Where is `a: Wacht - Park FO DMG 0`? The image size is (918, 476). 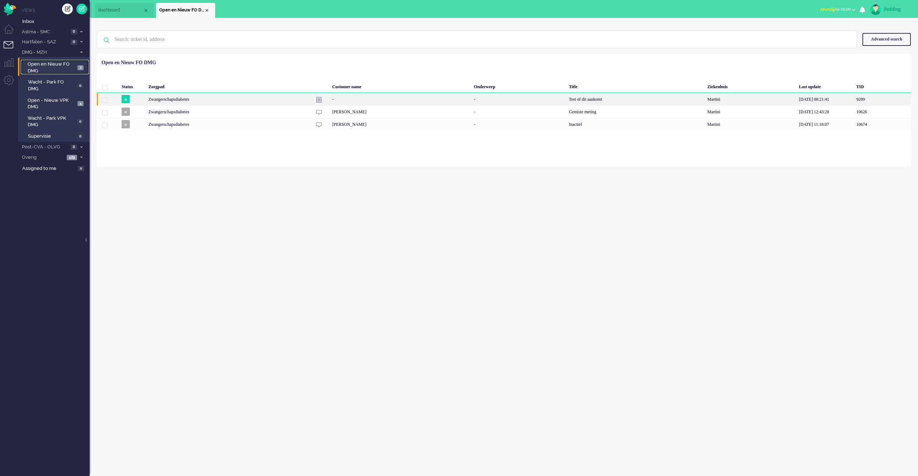
a: Wacht - Park FO DMG 0 is located at coordinates (55, 85).